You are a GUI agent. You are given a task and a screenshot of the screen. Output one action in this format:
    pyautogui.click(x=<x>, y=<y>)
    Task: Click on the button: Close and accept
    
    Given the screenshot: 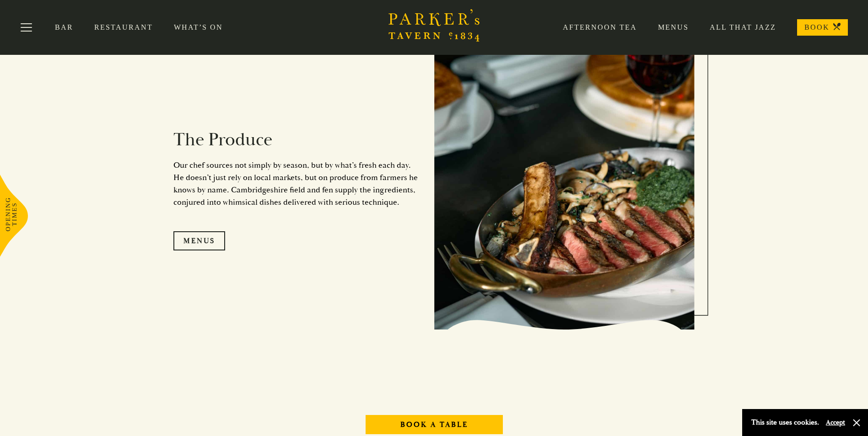 What is the action you would take?
    pyautogui.click(x=856, y=423)
    